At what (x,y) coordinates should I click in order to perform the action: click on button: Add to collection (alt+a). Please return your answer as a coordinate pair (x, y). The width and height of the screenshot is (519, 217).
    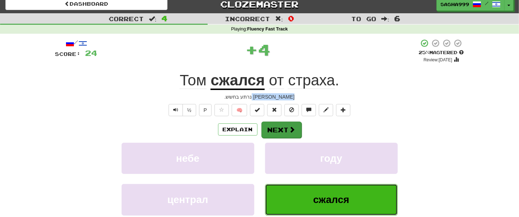
    Looking at the image, I should click on (343, 110).